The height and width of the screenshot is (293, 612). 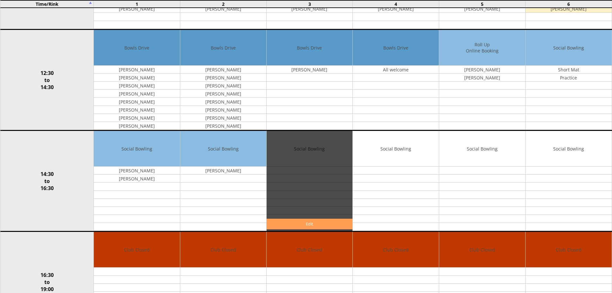 What do you see at coordinates (47, 181) in the screenshot?
I see `td: 14:30 to 16:30` at bounding box center [47, 181].